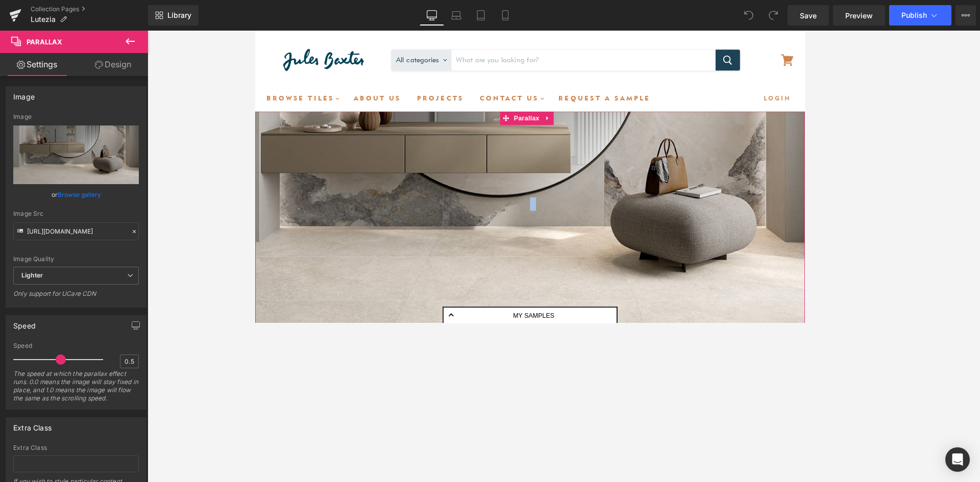 The image size is (980, 482). Describe the element at coordinates (368, 33) in the screenshot. I see `input: Search` at that location.